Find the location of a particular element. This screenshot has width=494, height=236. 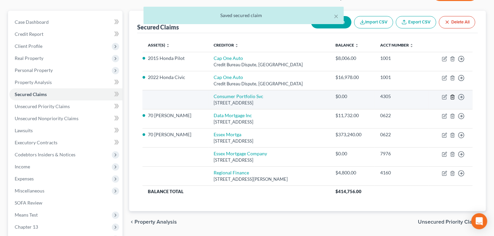

span: Personal Property is located at coordinates (34, 70).